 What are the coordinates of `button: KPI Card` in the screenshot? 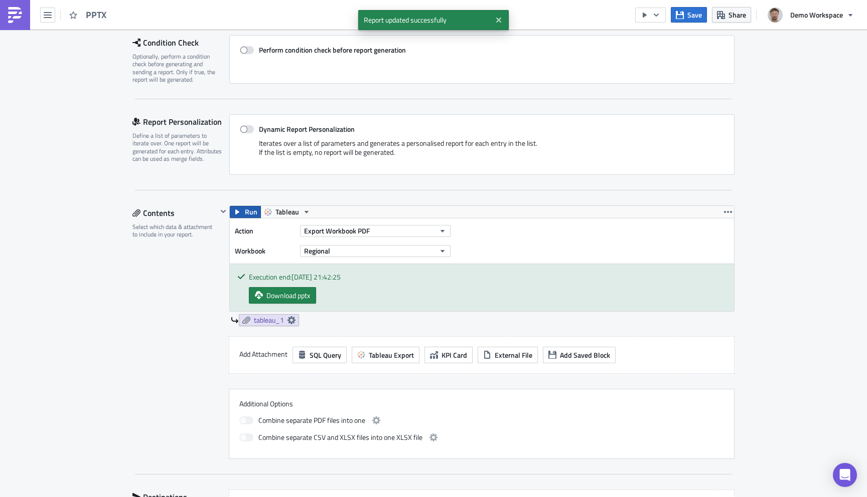 It's located at (448, 355).